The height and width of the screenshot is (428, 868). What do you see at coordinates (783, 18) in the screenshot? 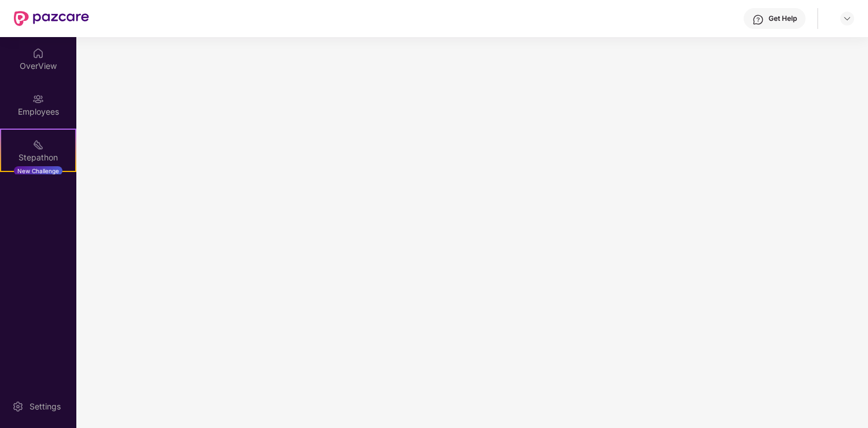
I see `div: Get Help` at bounding box center [783, 18].